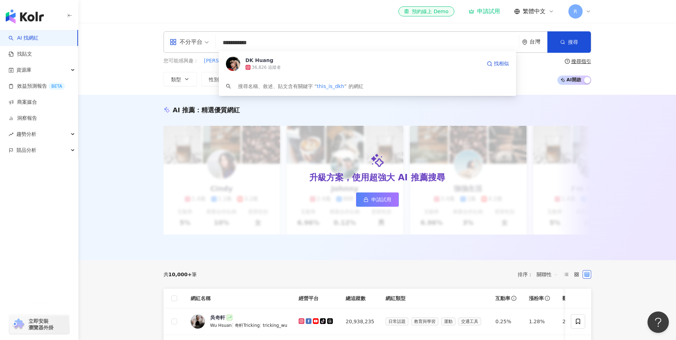  What do you see at coordinates (426, 11) in the screenshot?
I see `a: 預約線上 Demo` at bounding box center [426, 11].